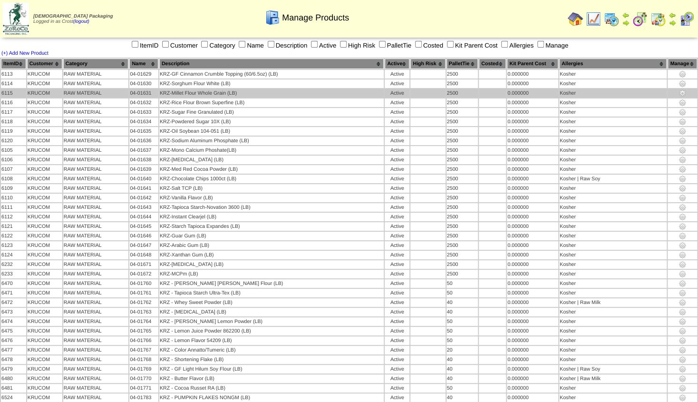 The width and height of the screenshot is (698, 402). What do you see at coordinates (135, 44) in the screenshot?
I see `input: ItemID` at bounding box center [135, 44].